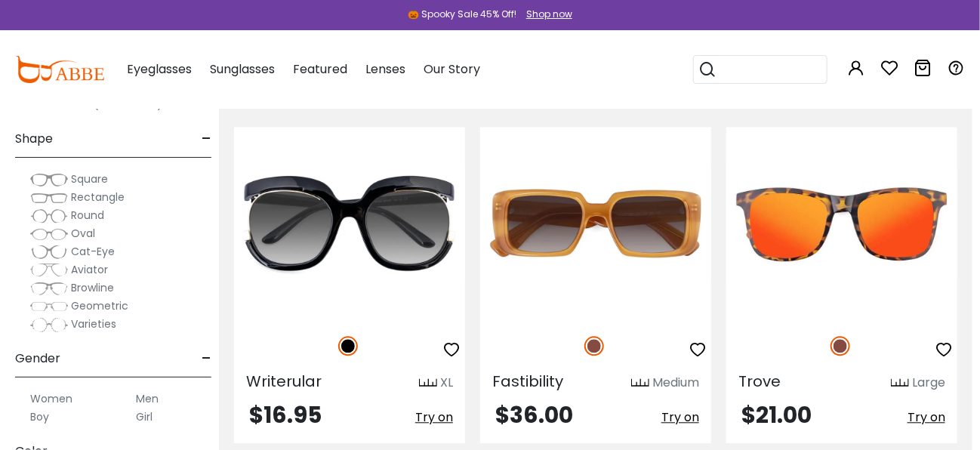 This screenshot has height=450, width=980. I want to click on span: Varieties, so click(94, 323).